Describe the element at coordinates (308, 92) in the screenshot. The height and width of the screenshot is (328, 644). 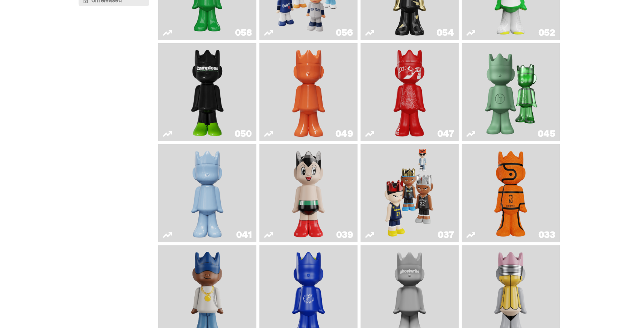
I see `a: Schrödinger's ghost: Orange Vibe` at that location.